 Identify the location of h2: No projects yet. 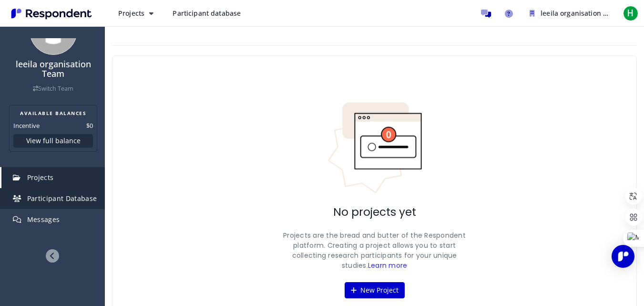
(375, 212).